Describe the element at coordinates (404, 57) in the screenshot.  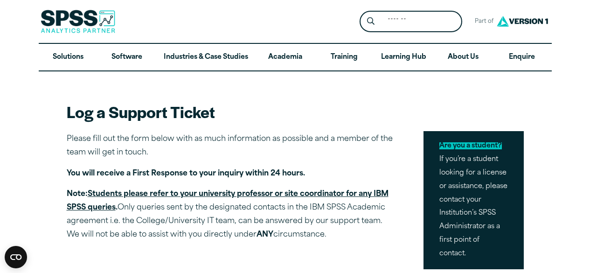
I see `a: Learning Hub` at that location.